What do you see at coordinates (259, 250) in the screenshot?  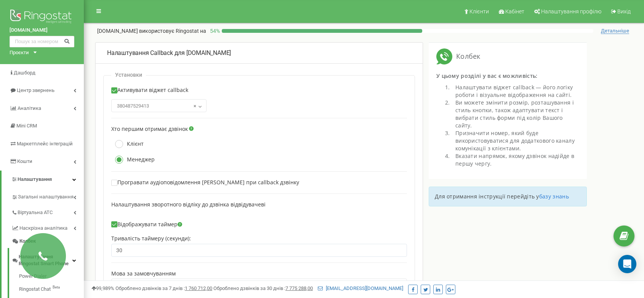 I see `input: Тривалість таймеру (секунди)` at bounding box center [259, 250].